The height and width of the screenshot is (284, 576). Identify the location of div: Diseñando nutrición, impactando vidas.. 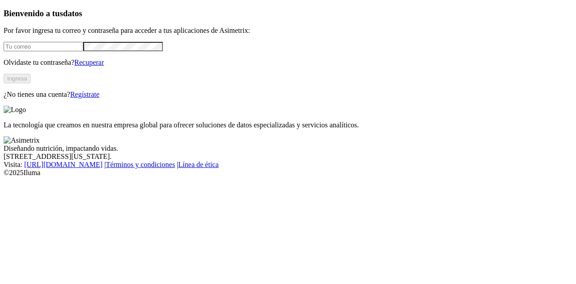
(288, 148).